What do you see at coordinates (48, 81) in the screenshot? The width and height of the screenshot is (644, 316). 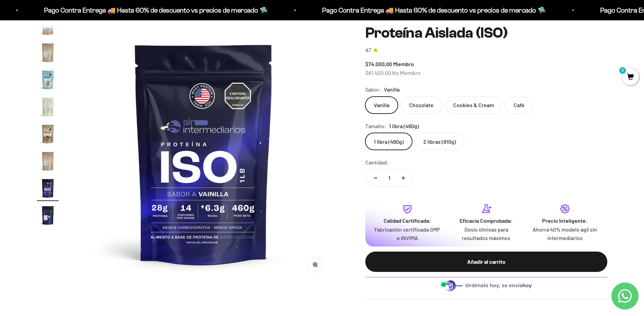 I see `button: Ir al artículo 12` at bounding box center [48, 81].